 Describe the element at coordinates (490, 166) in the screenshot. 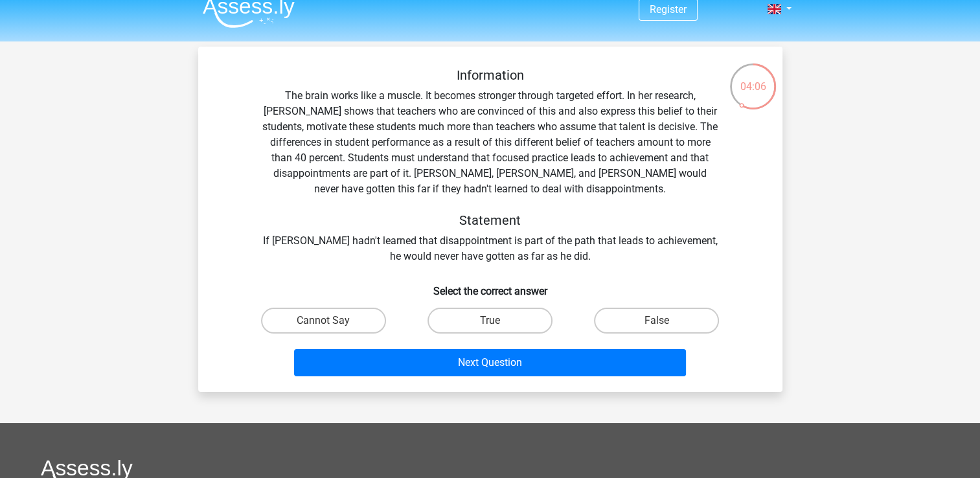

I see `div: The brain works like a muscle. It becomes stronger through targeted effort. In her research, [PER...` at that location.